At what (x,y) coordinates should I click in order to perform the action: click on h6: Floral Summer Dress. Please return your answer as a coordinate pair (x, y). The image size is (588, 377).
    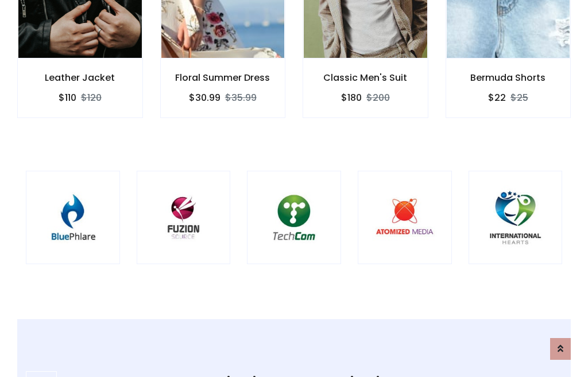
    Looking at the image, I should click on (223, 78).